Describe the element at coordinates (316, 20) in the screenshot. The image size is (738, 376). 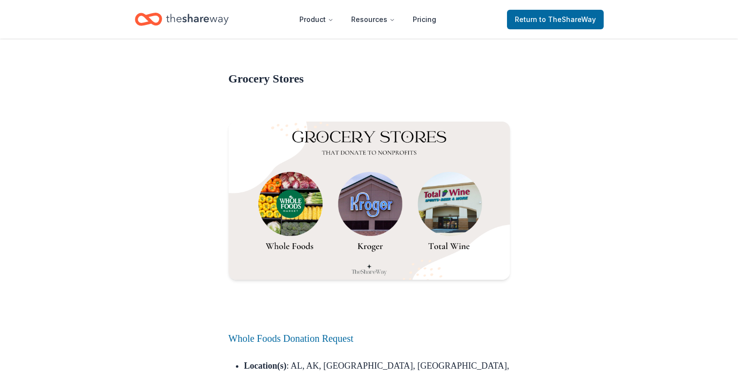
I see `button: Product` at that location.